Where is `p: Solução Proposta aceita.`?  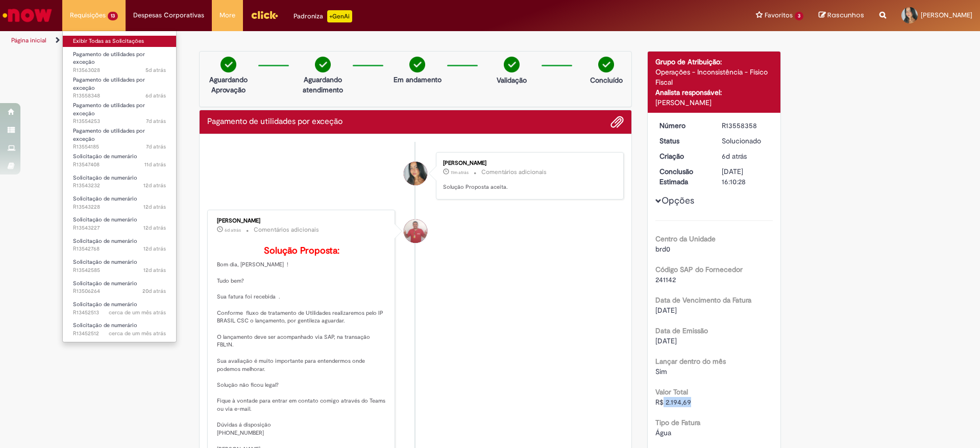
p: Solução Proposta aceita. is located at coordinates (527, 187).